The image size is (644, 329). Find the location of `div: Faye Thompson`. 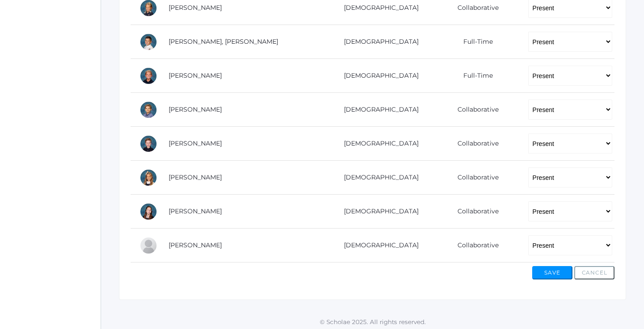

div: Faye Thompson is located at coordinates (148, 178).